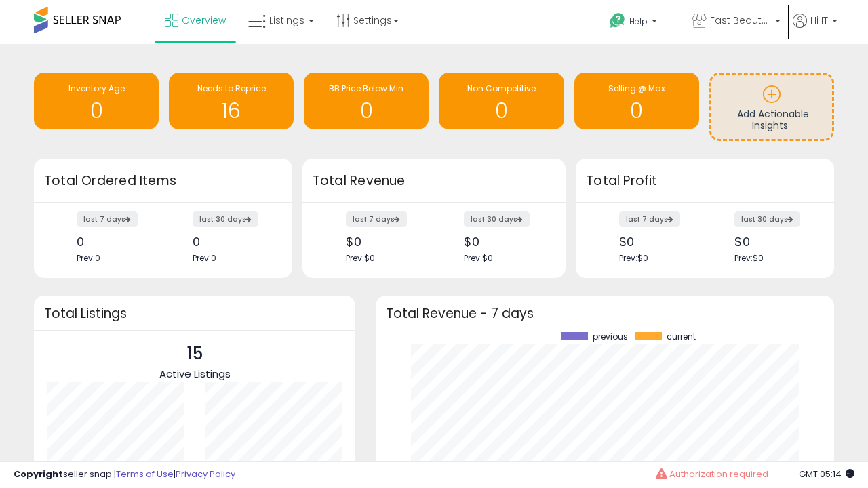 Image resolution: width=868 pixels, height=488 pixels. I want to click on a: Privacy Policy, so click(206, 474).